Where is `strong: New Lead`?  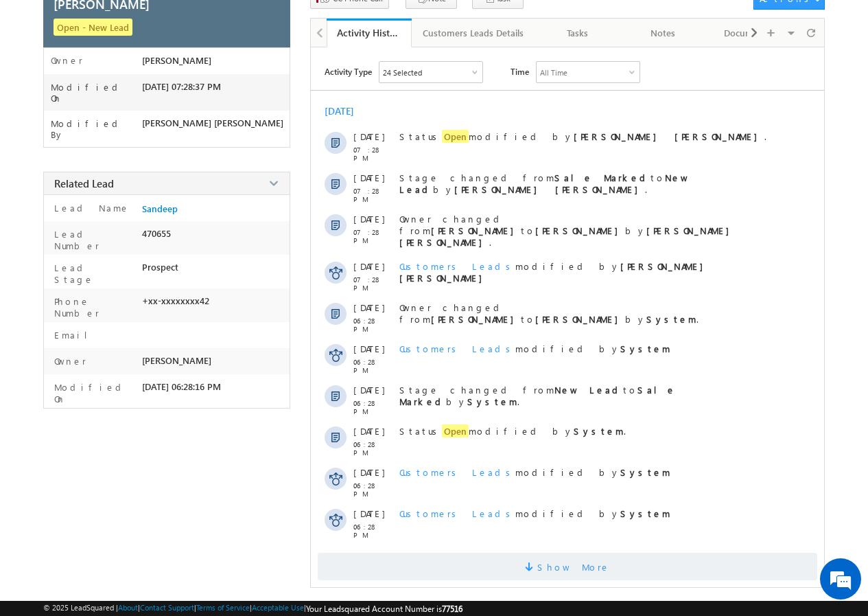 strong: New Lead is located at coordinates (544, 183).